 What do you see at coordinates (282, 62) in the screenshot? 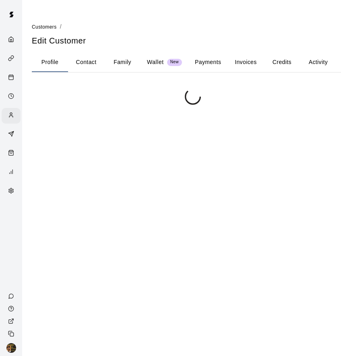
I see `button: Credits` at bounding box center [282, 62].